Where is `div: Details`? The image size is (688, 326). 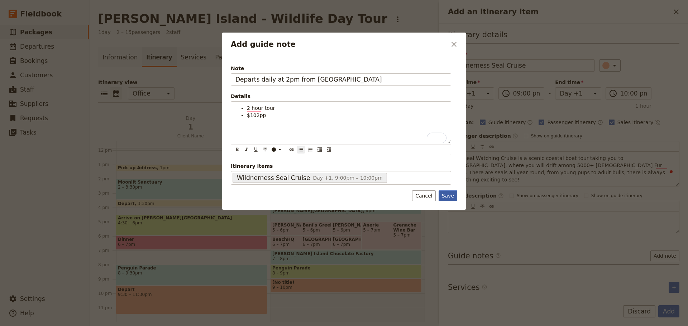 div: Details is located at coordinates (341, 96).